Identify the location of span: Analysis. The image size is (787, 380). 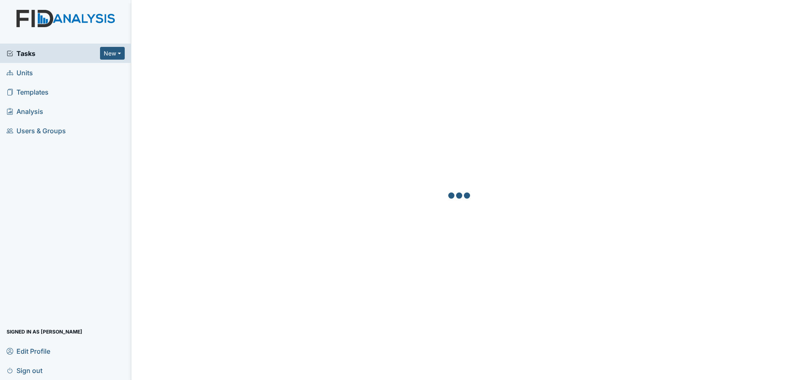
(25, 111).